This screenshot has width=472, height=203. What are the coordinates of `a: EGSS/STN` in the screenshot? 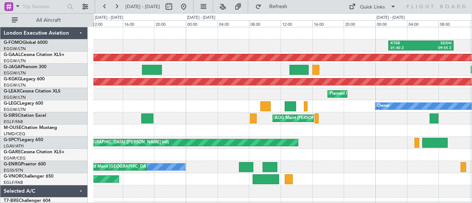 It's located at (13, 171).